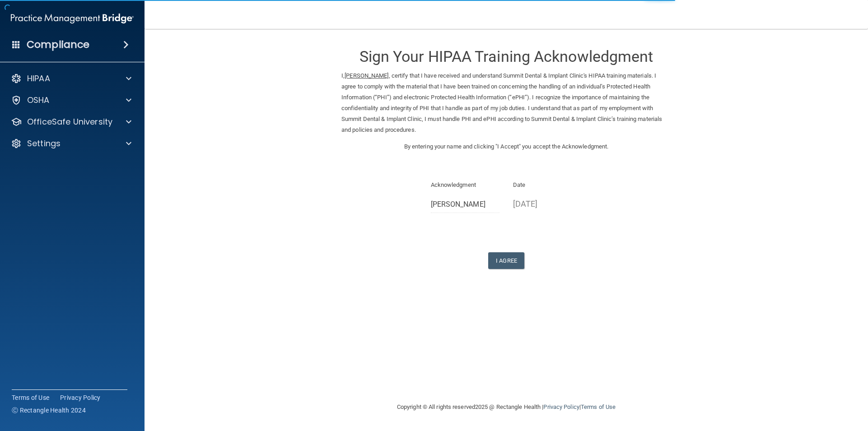 This screenshot has height=431, width=868. What do you see at coordinates (71, 122) in the screenshot?
I see `a: OfficeSafe University` at bounding box center [71, 122].